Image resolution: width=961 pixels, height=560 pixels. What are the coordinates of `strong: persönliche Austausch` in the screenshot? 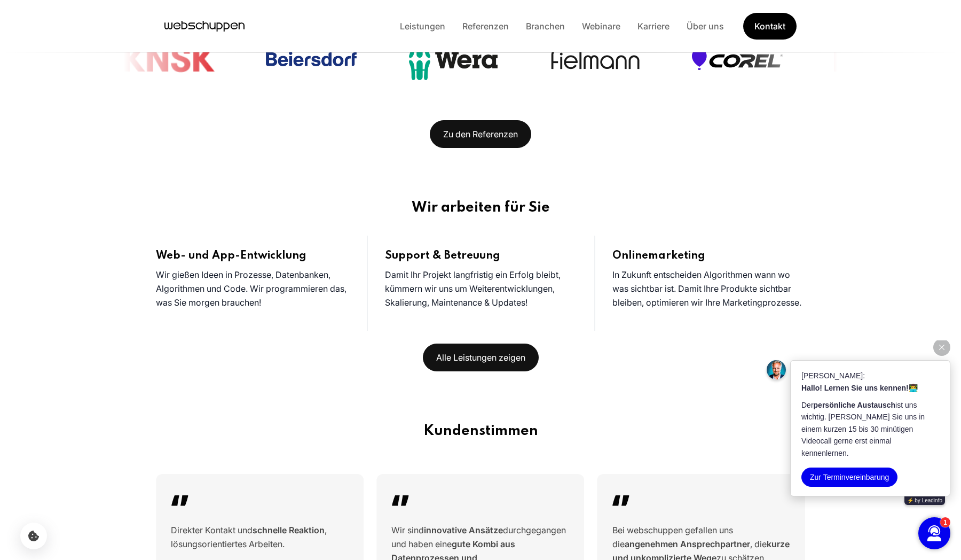 It's located at (99, 64).